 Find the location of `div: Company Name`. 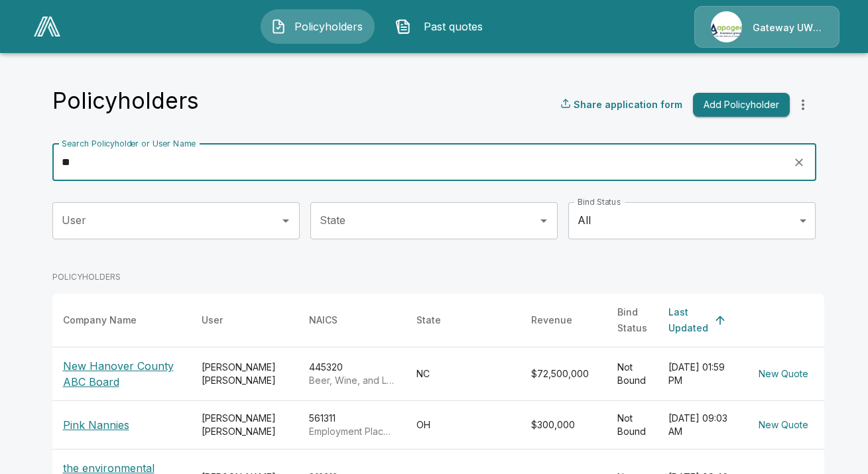

div: Company Name is located at coordinates (100, 320).